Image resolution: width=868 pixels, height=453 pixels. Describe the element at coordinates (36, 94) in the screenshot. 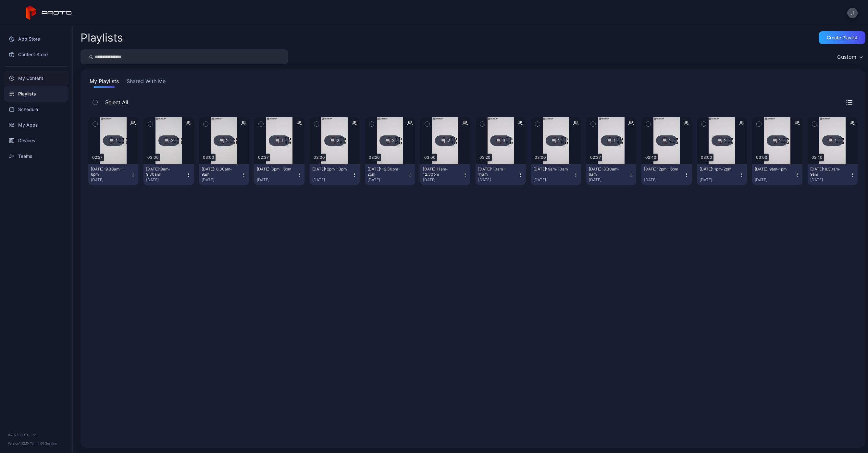

I see `div: Playlists` at that location.